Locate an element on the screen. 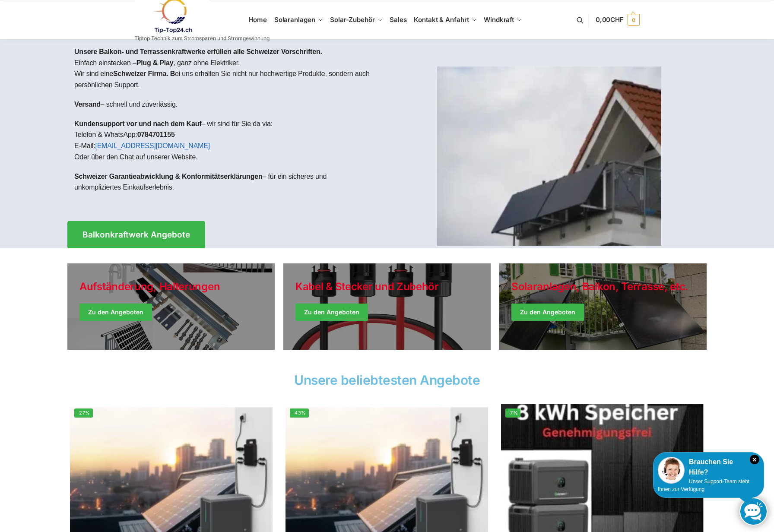 The image size is (774, 532). span: Balkonkraftwerk Angebote is located at coordinates (136, 234).